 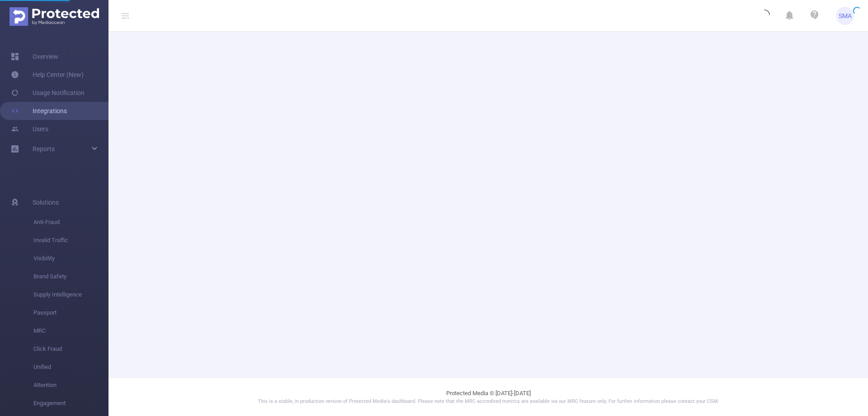 I want to click on span: Anti-Fraud, so click(x=71, y=222).